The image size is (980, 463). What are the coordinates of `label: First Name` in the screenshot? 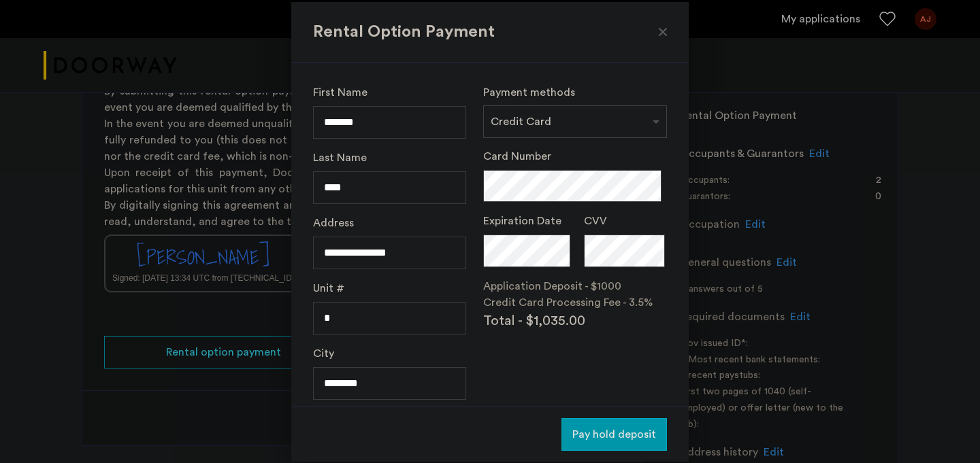 It's located at (341, 92).